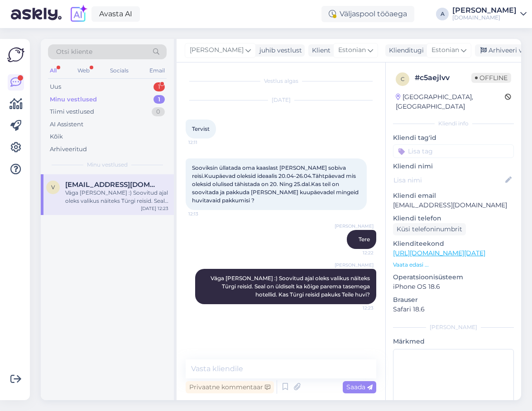 This screenshot has height=411, width=532. What do you see at coordinates (72, 112) in the screenshot?
I see `div: Tiimi vestlused` at bounding box center [72, 112].